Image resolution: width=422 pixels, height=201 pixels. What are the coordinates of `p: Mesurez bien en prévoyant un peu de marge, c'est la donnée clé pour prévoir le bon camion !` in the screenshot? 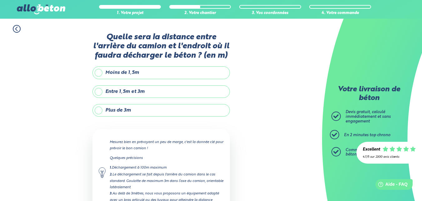 It's located at (166, 145).